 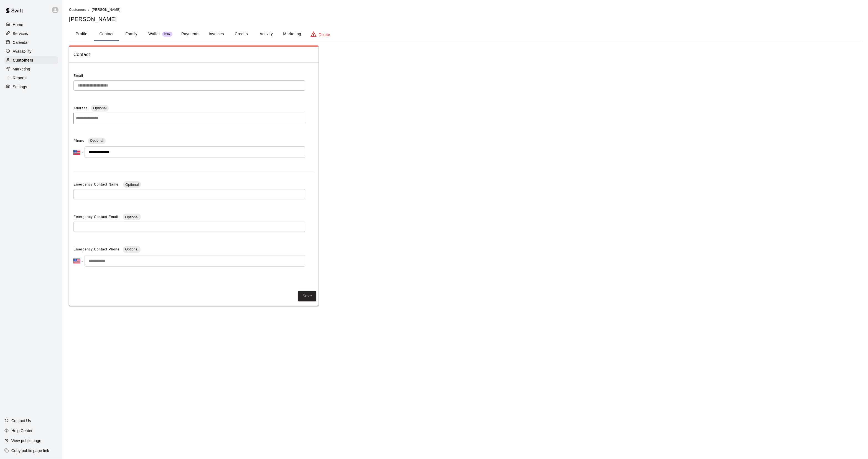 I want to click on button: Credits, so click(x=241, y=35).